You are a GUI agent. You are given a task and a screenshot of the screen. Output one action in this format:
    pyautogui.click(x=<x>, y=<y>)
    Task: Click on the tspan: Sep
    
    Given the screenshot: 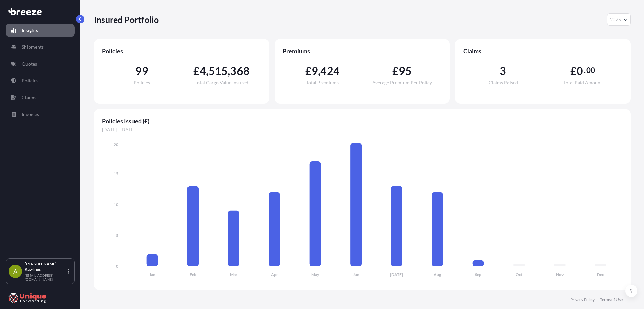 What is the action you would take?
    pyautogui.click(x=478, y=274)
    